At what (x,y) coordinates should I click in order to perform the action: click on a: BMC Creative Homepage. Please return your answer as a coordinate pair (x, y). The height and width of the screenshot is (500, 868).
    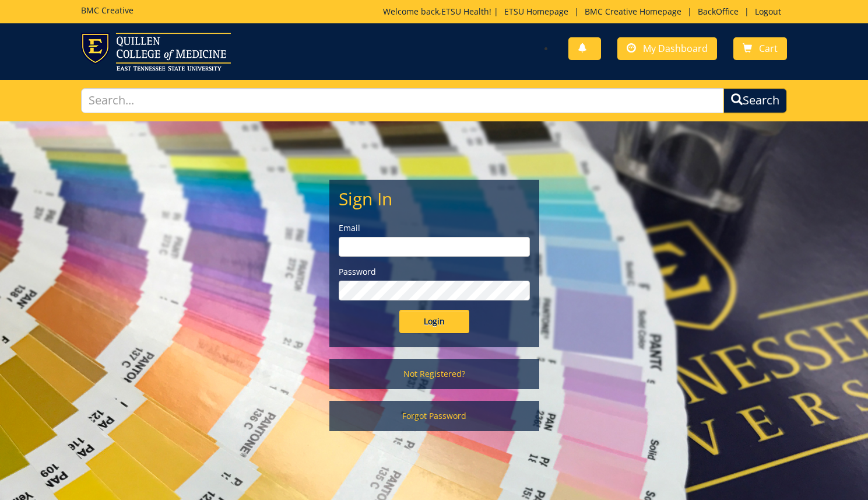
    Looking at the image, I should click on (633, 11).